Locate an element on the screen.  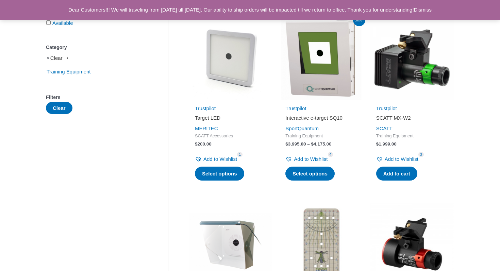
div: Category is located at coordinates (97, 47).